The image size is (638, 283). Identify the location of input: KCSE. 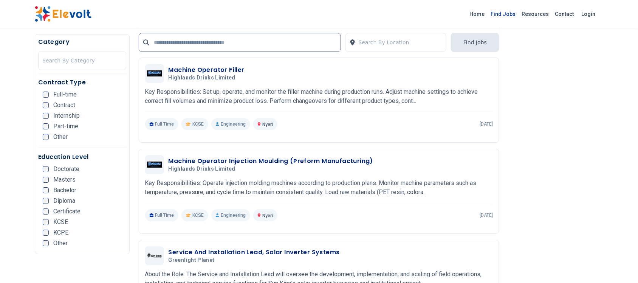
(46, 222).